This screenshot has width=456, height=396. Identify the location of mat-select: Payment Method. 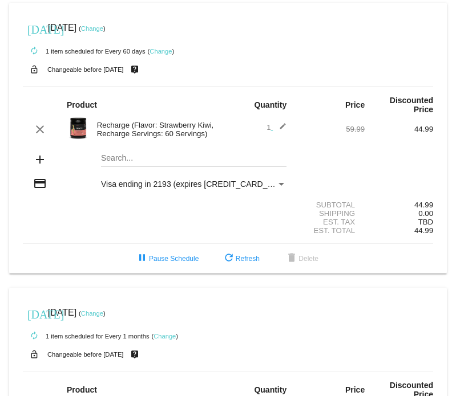
(193, 184).